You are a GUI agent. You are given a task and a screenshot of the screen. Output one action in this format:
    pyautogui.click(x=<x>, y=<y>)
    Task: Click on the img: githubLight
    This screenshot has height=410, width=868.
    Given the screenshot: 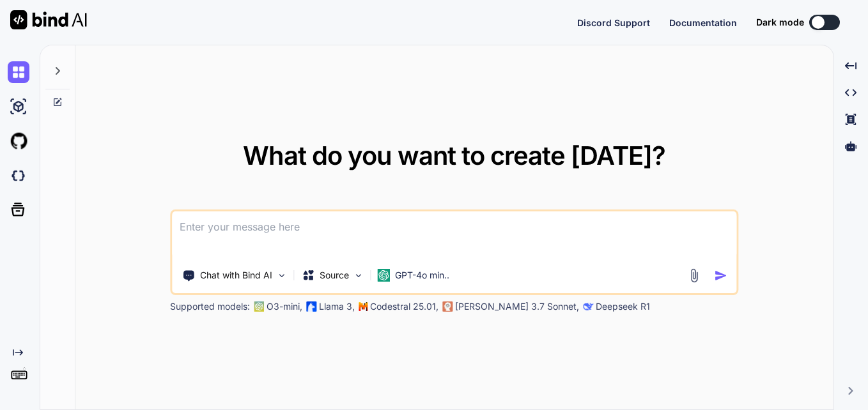 What is the action you would take?
    pyautogui.click(x=19, y=141)
    